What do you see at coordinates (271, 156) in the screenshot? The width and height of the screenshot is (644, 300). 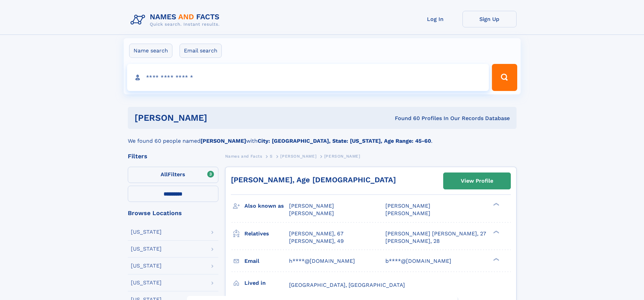 I see `span: S` at bounding box center [271, 156].